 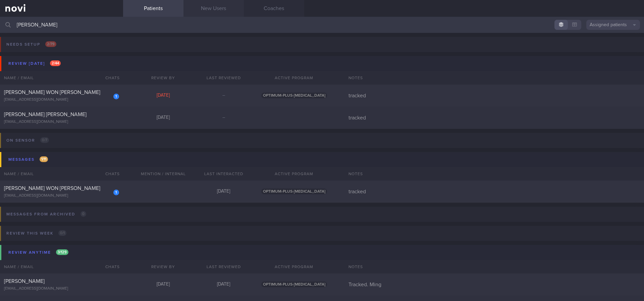 What do you see at coordinates (28, 140) in the screenshot?
I see `div: On sensor` at bounding box center [28, 140].